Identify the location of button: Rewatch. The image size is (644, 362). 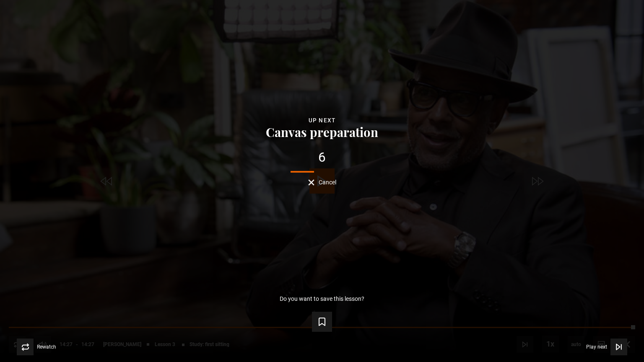
(36, 347).